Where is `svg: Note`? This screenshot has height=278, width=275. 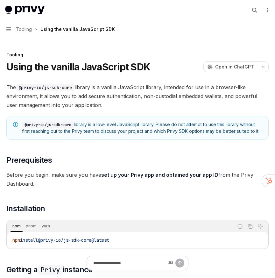
svg: Note is located at coordinates (16, 124).